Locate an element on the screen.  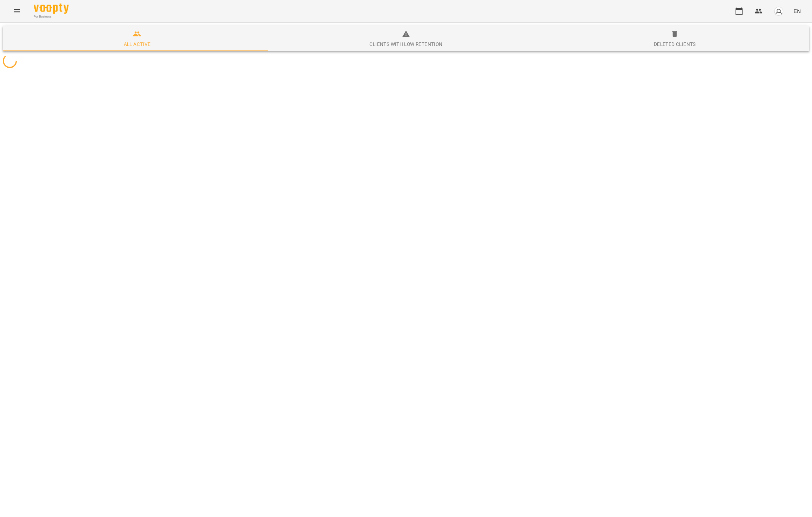
div: All active is located at coordinates (137, 44).